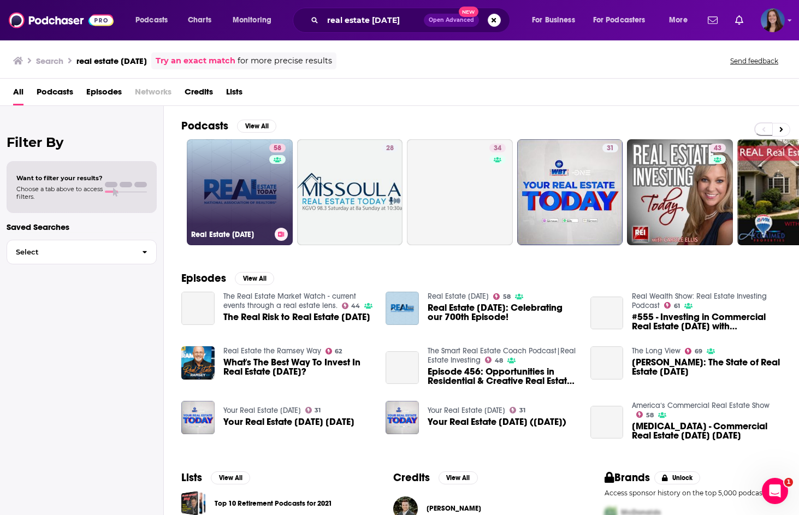 This screenshot has width=799, height=515. What do you see at coordinates (192, 478) in the screenshot?
I see `h2: Lists` at bounding box center [192, 478].